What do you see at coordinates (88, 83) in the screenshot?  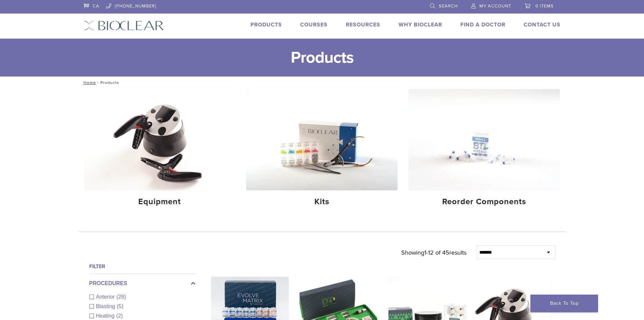 I see `a: Home` at bounding box center [88, 83].